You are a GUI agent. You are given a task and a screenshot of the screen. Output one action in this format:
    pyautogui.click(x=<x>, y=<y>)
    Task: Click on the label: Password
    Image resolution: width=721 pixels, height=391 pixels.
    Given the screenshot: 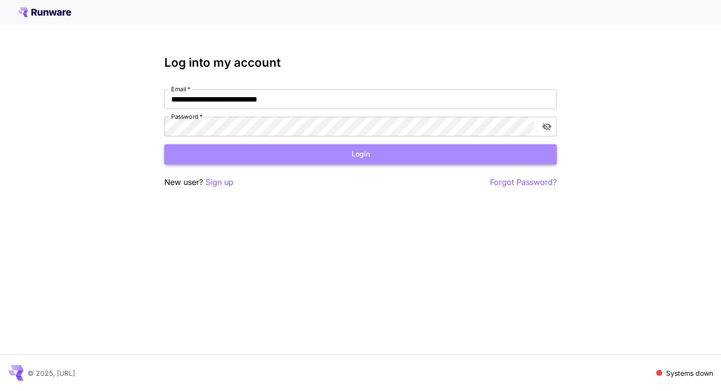 What is the action you would take?
    pyautogui.click(x=187, y=116)
    